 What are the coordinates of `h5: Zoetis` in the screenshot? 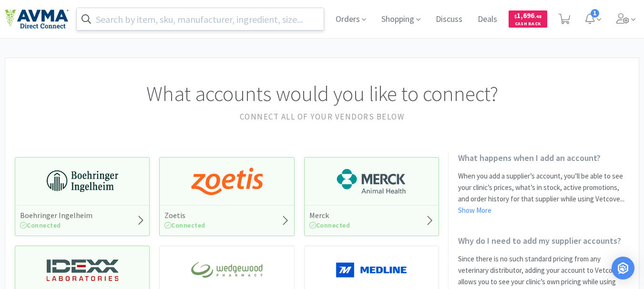 It's located at (185, 215).